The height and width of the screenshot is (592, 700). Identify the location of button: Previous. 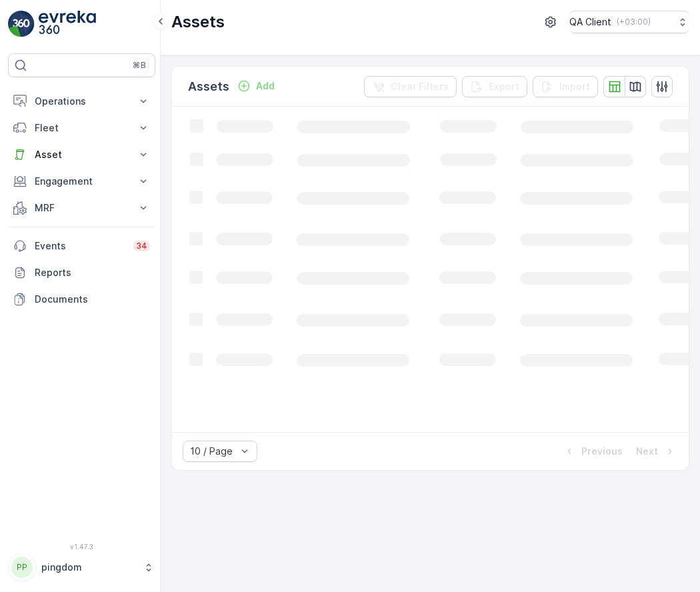
(593, 452).